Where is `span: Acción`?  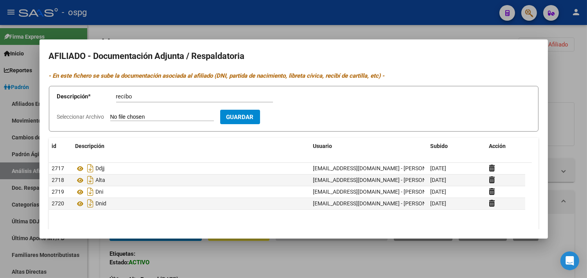
span: Acción is located at coordinates (497, 146).